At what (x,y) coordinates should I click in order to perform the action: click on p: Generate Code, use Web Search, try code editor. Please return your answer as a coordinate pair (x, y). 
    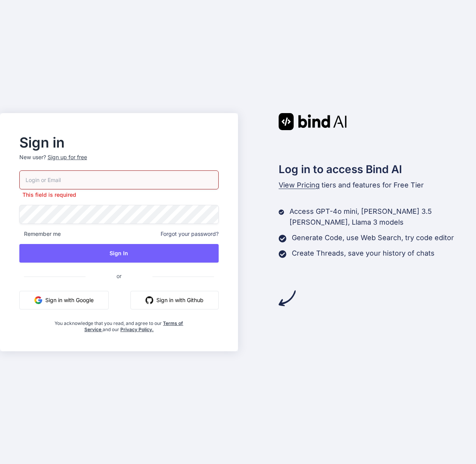
    Looking at the image, I should click on (372, 238).